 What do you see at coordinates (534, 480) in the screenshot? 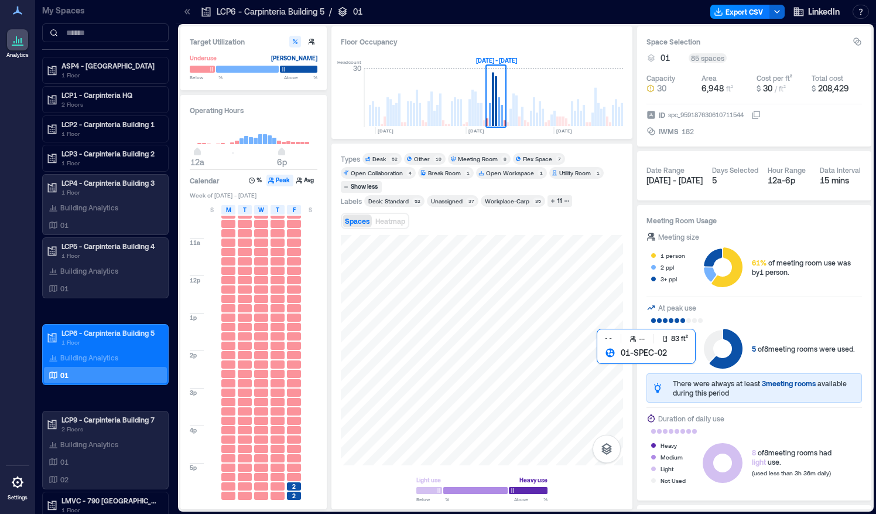
I see `div: Heavy use` at bounding box center [534, 480].